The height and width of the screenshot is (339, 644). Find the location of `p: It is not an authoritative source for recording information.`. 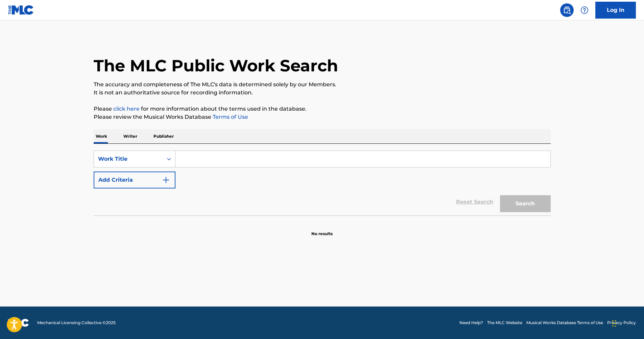

p: It is not an authoritative source for recording information. is located at coordinates (322, 92).